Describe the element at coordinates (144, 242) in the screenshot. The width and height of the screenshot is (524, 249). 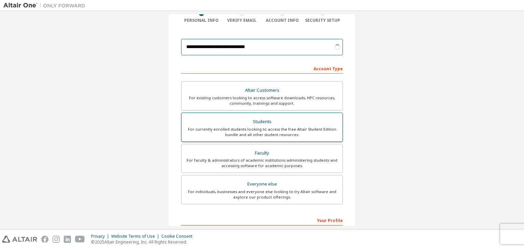
I see `p: © 2025 Altair Engineering, Inc. All Rights Reserved.` at that location.